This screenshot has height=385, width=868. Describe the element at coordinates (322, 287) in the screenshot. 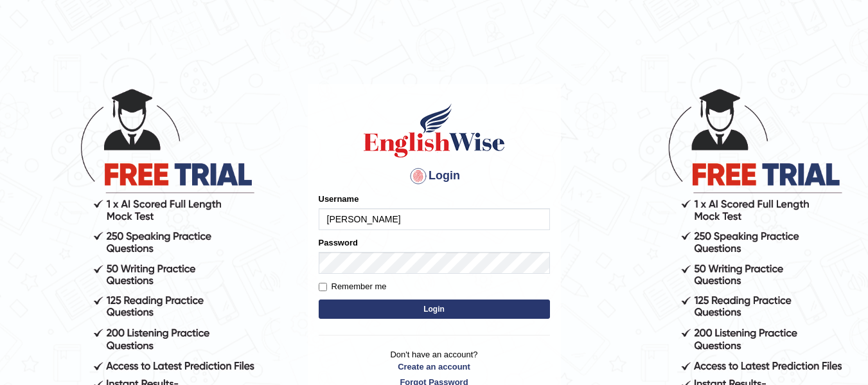

I see `input: Remember me` at that location.